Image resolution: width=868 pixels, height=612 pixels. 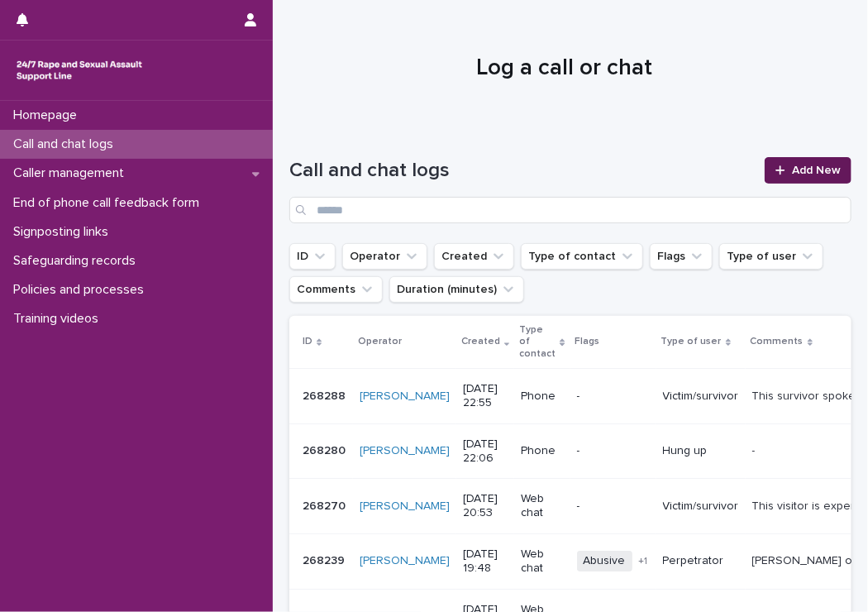 I want to click on p: 268270, so click(x=326, y=504).